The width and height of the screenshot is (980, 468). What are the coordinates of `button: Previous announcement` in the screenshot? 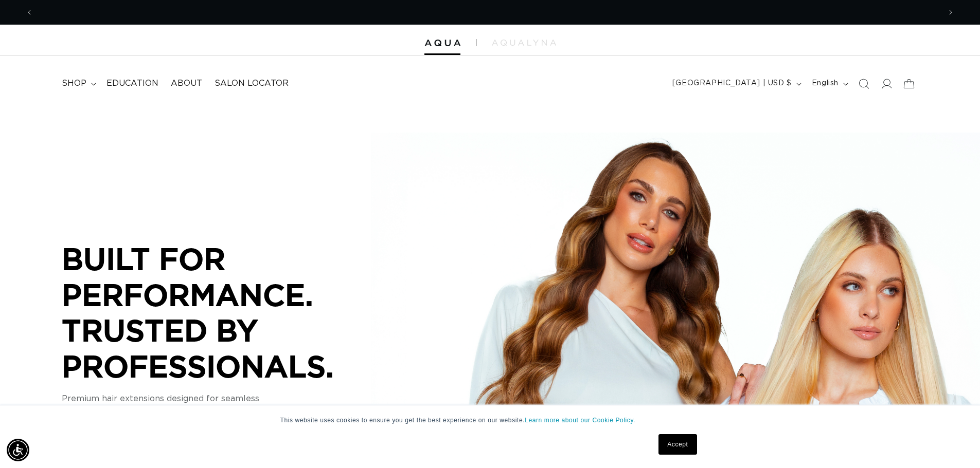 It's located at (30, 12).